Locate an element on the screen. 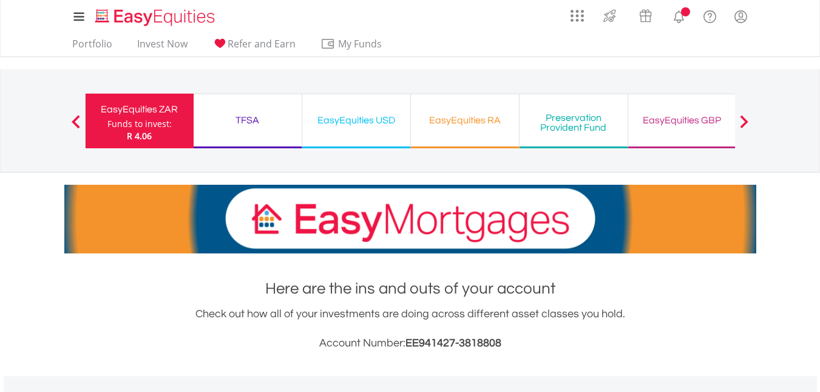  a: AppsGrid is located at coordinates (577, 13).